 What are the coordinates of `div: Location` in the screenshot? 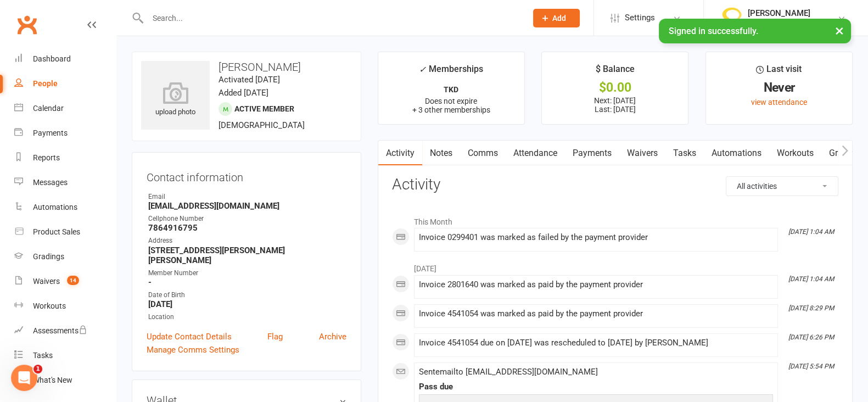 It's located at (247, 317).